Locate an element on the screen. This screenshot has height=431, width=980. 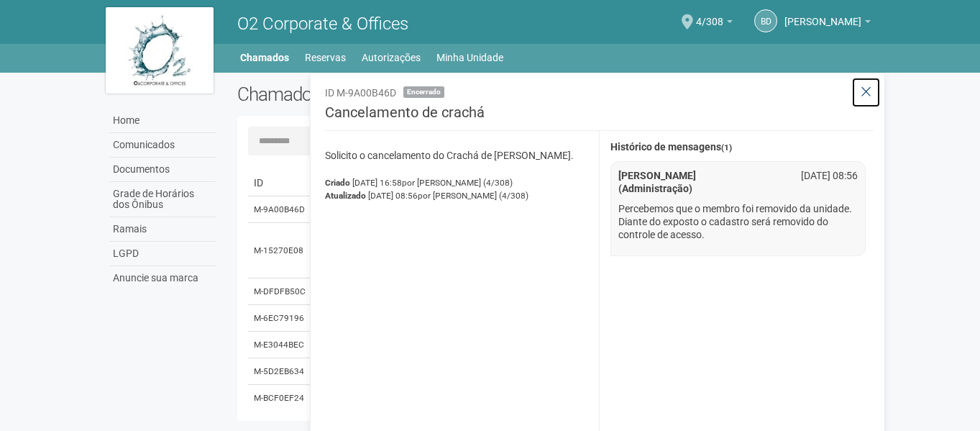
span: Encerrado is located at coordinates (423, 92).